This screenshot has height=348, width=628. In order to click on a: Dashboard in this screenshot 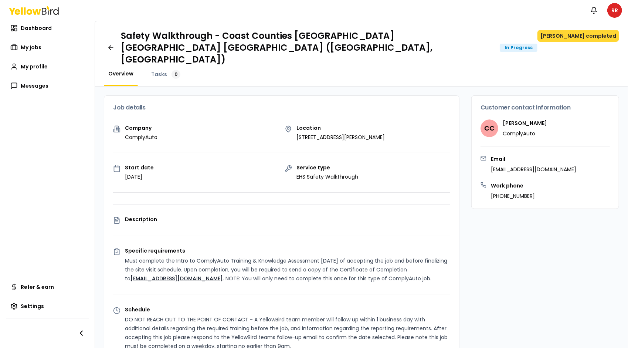, I will do `click(47, 28)`.